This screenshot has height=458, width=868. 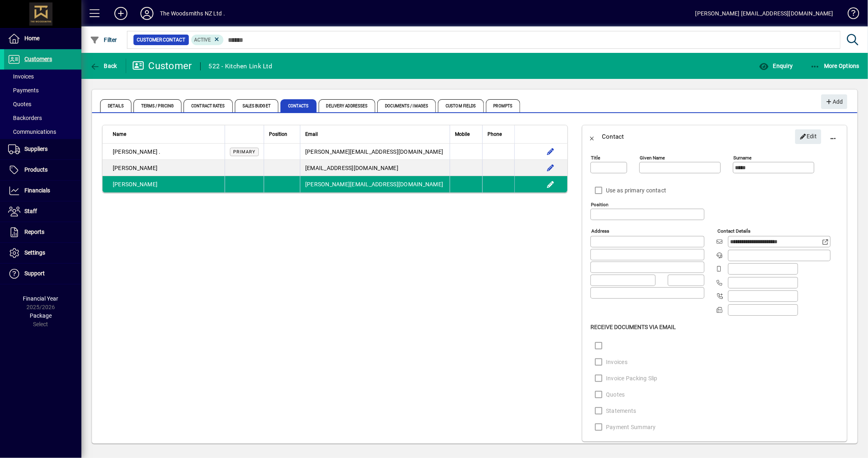 What do you see at coordinates (25, 118) in the screenshot?
I see `span: Backorders` at bounding box center [25, 118].